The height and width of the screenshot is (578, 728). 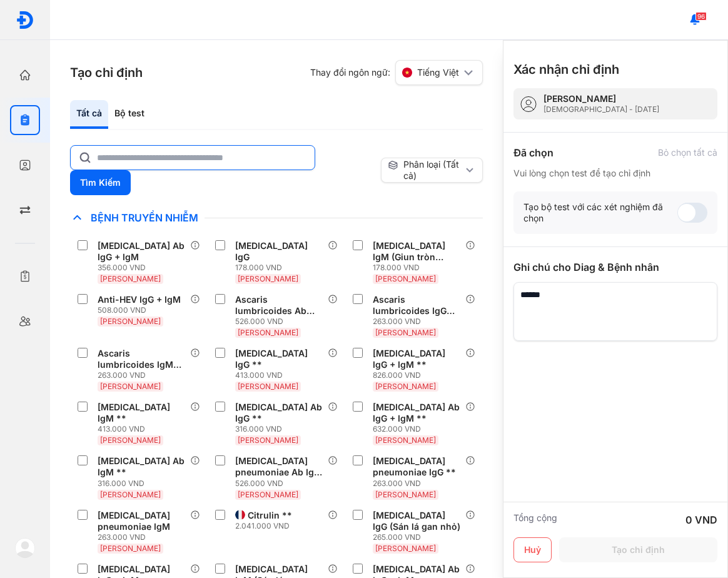 What do you see at coordinates (532, 549) in the screenshot?
I see `button: Huỷ` at bounding box center [532, 549].